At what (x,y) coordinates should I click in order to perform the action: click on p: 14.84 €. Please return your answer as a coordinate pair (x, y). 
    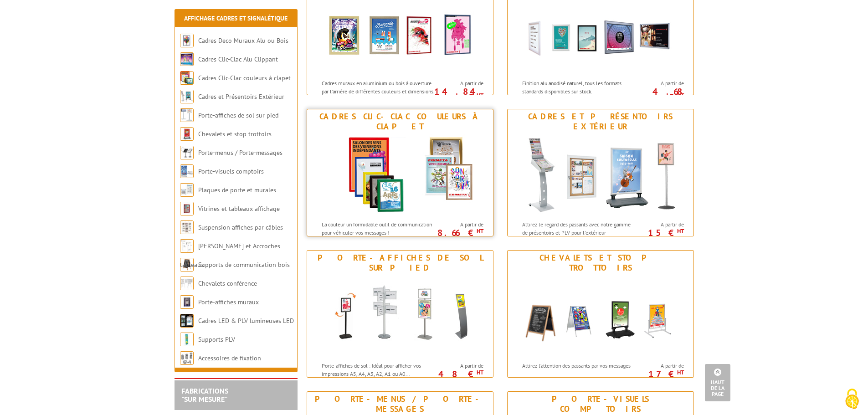
    Looking at the image, I should click on (458, 94).